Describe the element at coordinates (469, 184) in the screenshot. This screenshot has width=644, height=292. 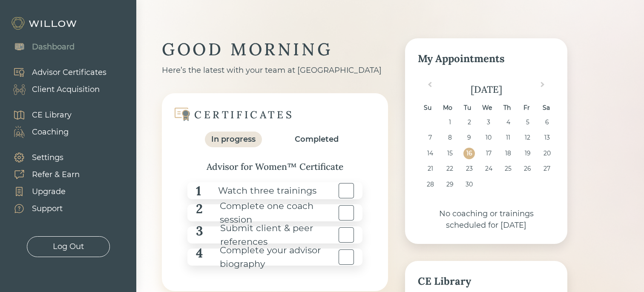
I see `div: Choose Tuesday, September 30th, 2025` at that location.